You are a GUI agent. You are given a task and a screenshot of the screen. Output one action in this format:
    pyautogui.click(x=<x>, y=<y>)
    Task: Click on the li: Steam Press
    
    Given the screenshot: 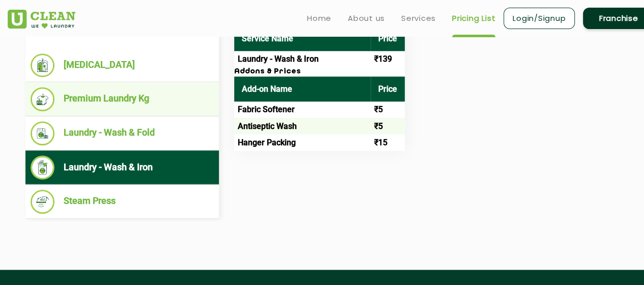 What is the action you would take?
    pyautogui.click(x=122, y=201)
    